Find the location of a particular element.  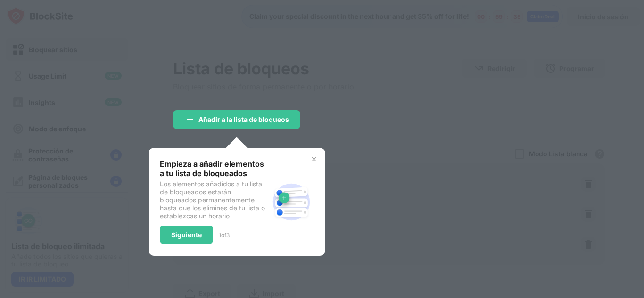

div: 1 of 3 is located at coordinates (224, 235).